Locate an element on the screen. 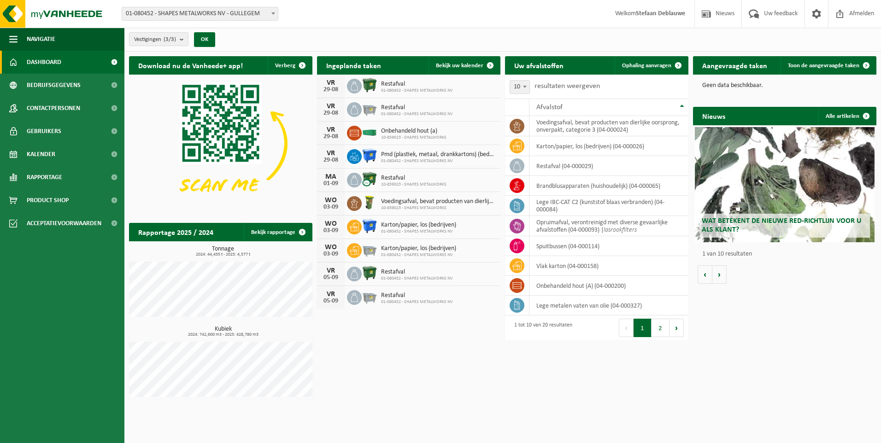  td: restafval (04-000029) is located at coordinates (608, 166).